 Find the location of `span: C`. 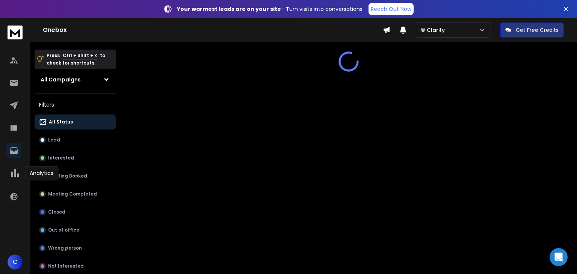

span: C is located at coordinates (15, 262).